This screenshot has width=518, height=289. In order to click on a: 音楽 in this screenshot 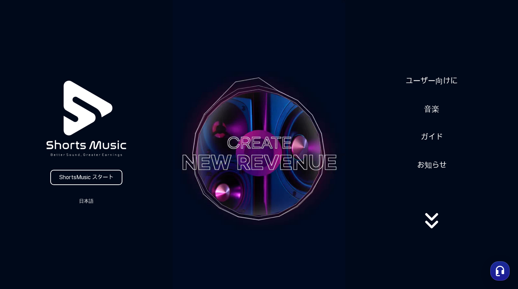, I will do `click(431, 109)`.